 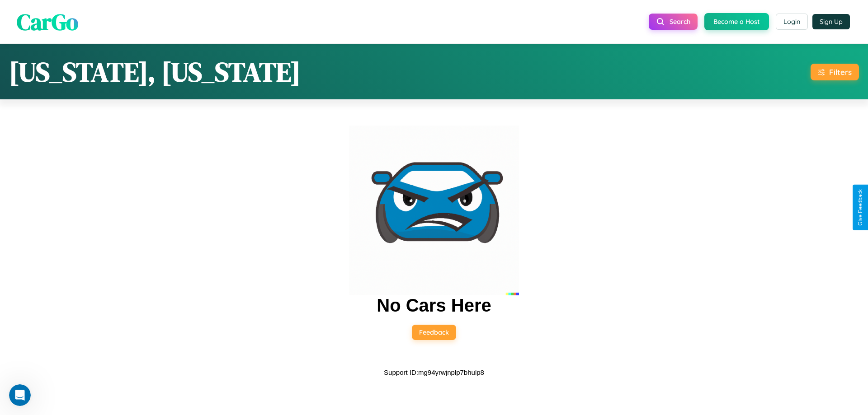 I want to click on span: Search, so click(x=680, y=22).